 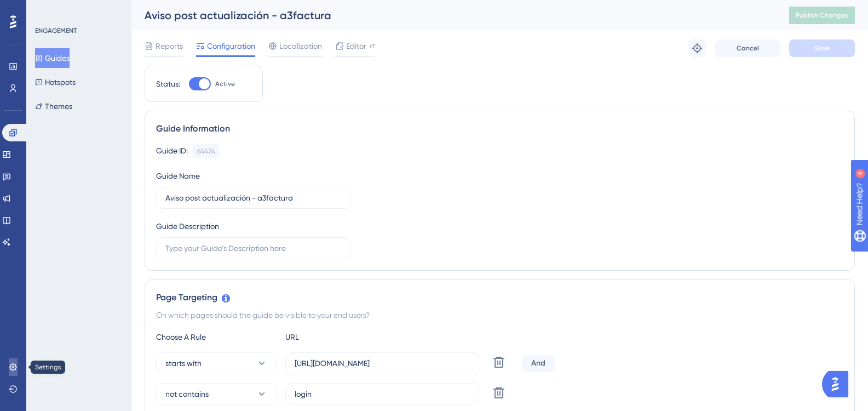 What do you see at coordinates (231, 46) in the screenshot?
I see `span: Configuration` at bounding box center [231, 46].